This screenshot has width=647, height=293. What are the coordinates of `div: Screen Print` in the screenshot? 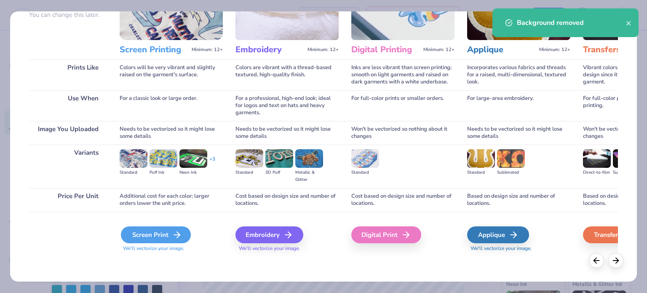 It's located at (156, 235).